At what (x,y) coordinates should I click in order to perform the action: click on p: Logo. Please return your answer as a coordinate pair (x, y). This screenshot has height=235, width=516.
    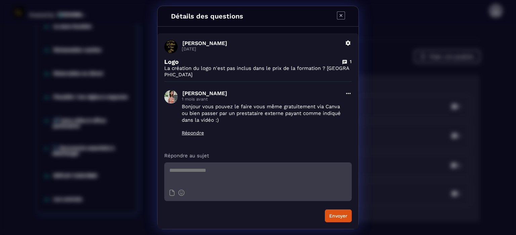
    Looking at the image, I should click on (171, 62).